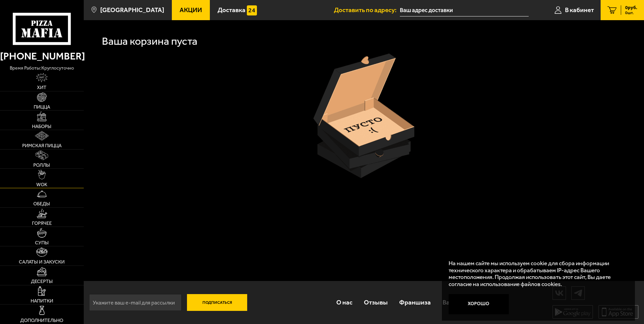 The height and width of the screenshot is (324, 644). I want to click on span: Салаты и закуски, so click(42, 262).